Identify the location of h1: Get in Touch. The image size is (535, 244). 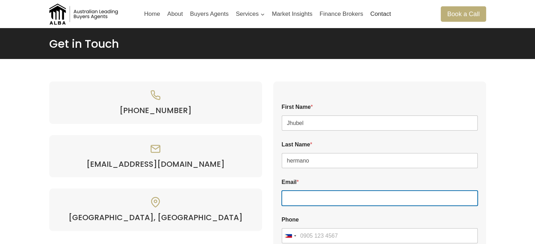
(268, 44).